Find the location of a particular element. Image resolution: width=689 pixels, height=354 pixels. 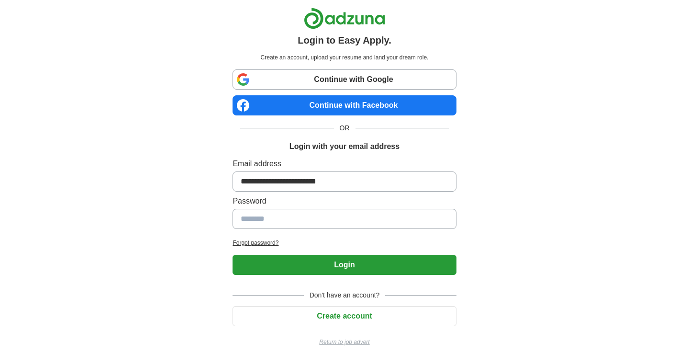

button: Create account is located at coordinates (344, 316).